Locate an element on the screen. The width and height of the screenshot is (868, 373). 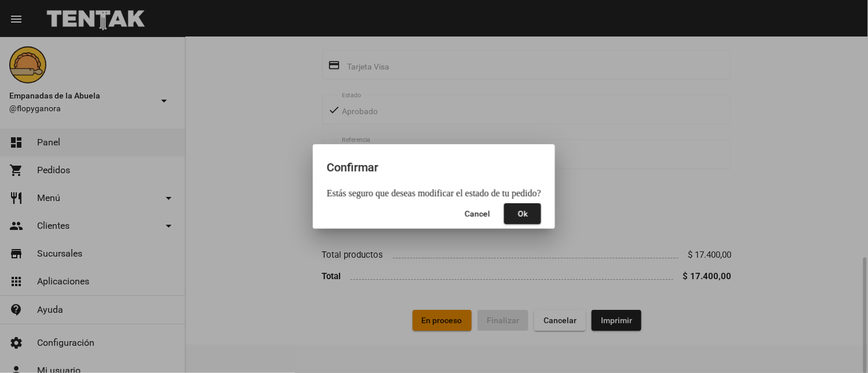
span: Cancel is located at coordinates (478, 214).